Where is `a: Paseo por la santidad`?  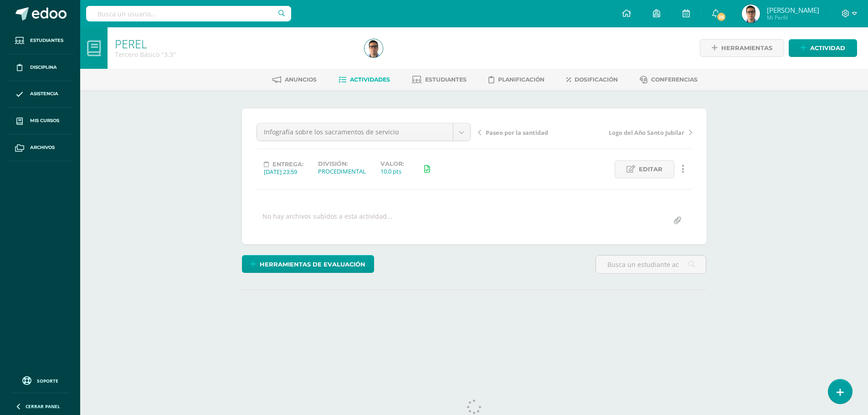
a: Paseo por la santidad is located at coordinates (531, 132).